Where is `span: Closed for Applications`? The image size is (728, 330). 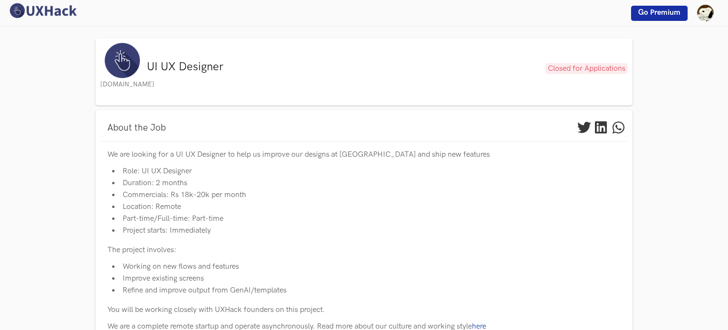 span: Closed for Applications is located at coordinates (586, 68).